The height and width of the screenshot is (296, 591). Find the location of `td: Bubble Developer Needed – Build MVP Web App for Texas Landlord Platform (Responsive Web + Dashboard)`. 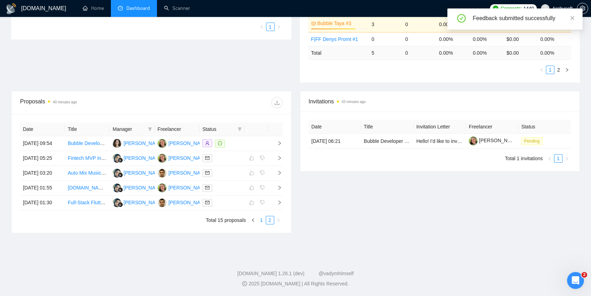

td: Bubble Developer Needed – Build MVP Web App for Texas Landlord Platform (Responsive Web + Dashboard) is located at coordinates (88, 143).